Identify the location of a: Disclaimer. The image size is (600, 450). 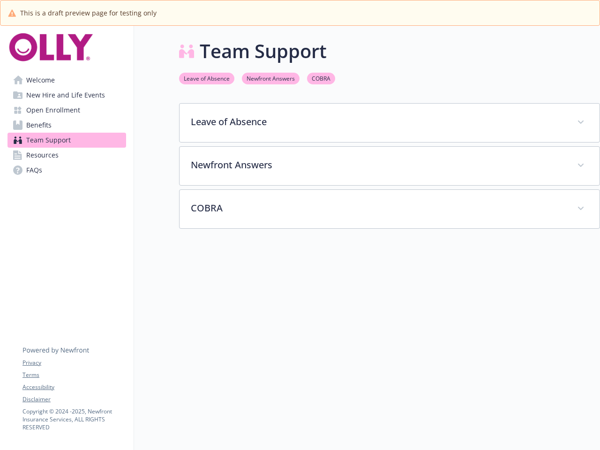
(74, 399).